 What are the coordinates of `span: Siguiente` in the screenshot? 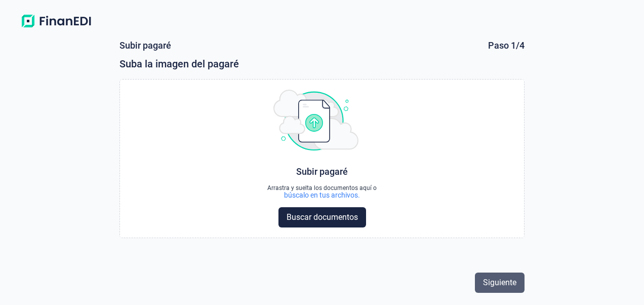 It's located at (500, 283).